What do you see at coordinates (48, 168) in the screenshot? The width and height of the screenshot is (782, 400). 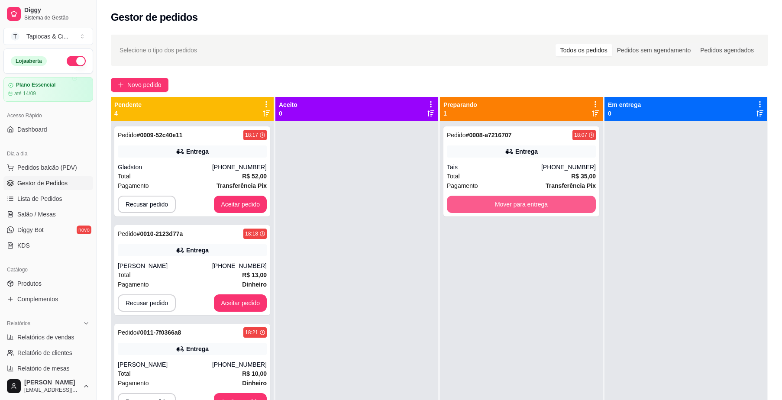 I see `button: Pedidos balcão (PDV)` at bounding box center [48, 168].